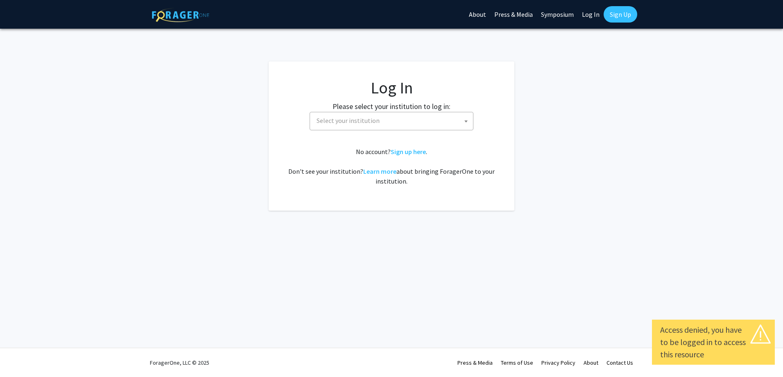 The height and width of the screenshot is (377, 783). I want to click on a: Terms of Use, so click(517, 362).